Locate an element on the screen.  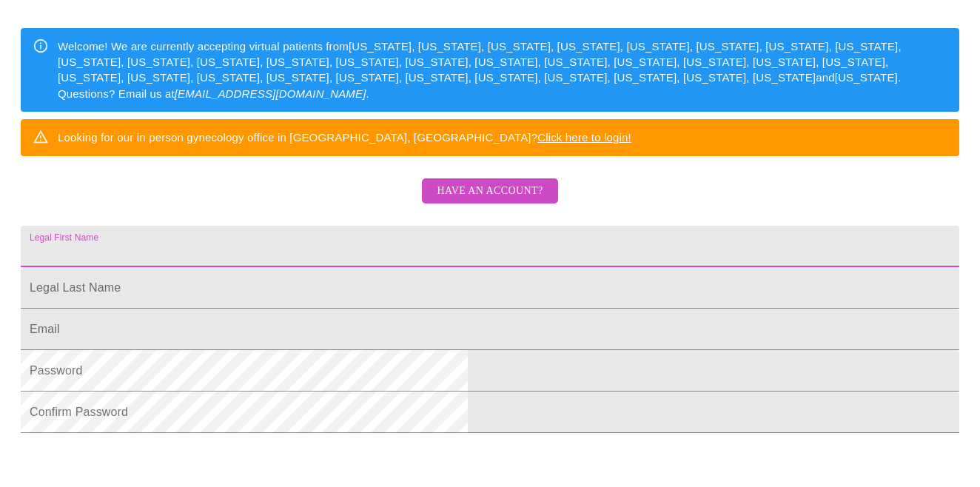
button: Have an account? is located at coordinates (489, 191).